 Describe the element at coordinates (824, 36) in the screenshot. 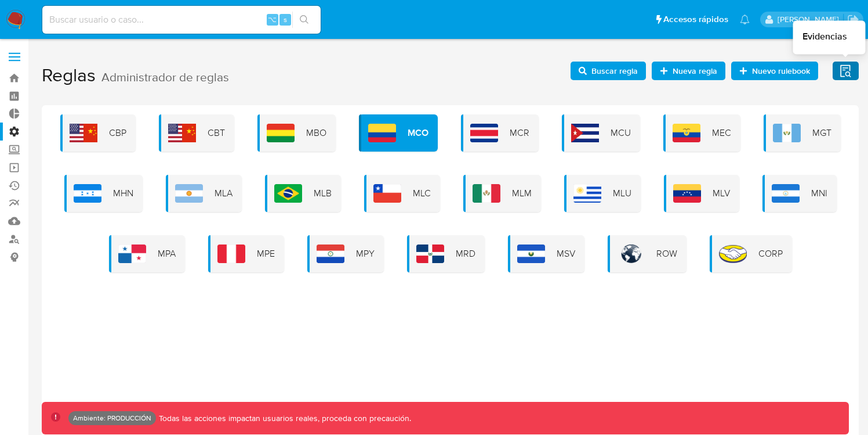

I see `span: Evidencias` at that location.